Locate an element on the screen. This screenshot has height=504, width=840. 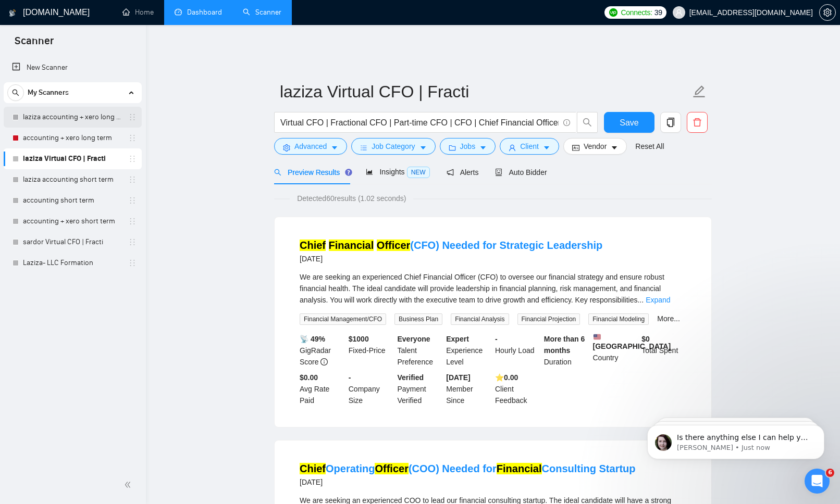
button: go back is located at coordinates (17, 14).